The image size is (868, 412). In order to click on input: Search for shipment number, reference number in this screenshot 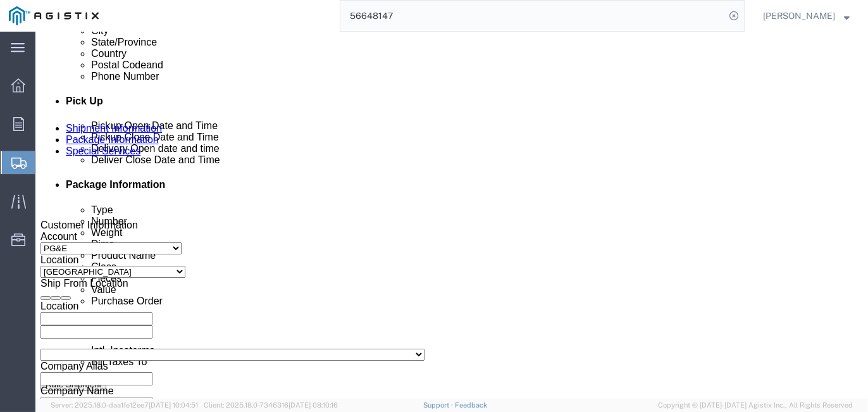, I will do `click(532, 16)`.